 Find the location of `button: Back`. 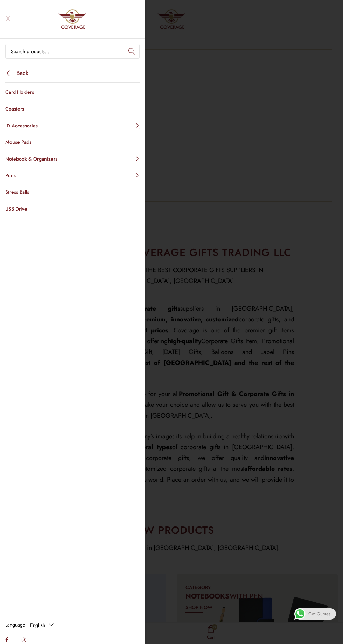

button: Back is located at coordinates (72, 74).